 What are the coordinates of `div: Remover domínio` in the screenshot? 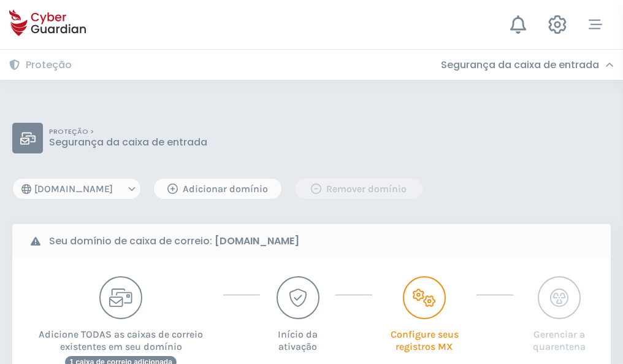 It's located at (359, 189).